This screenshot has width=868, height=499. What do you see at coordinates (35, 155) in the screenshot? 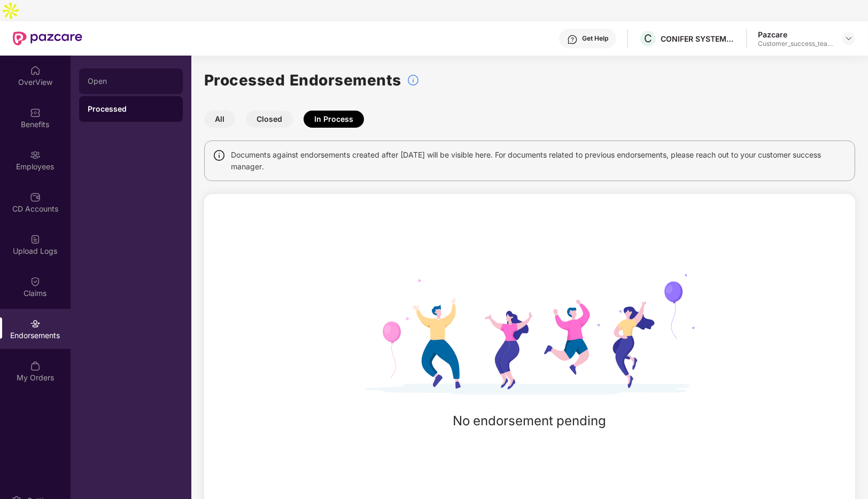
I see `img: svg+xml;base64,PHN2ZyBpZD0iRW1wbG95ZWVzIiB4bWxucz0iaHR0cDovL3d3dy53My5vcmcvMjAwMC9zdmciIHdpZHRoPS...` at bounding box center [35, 155].